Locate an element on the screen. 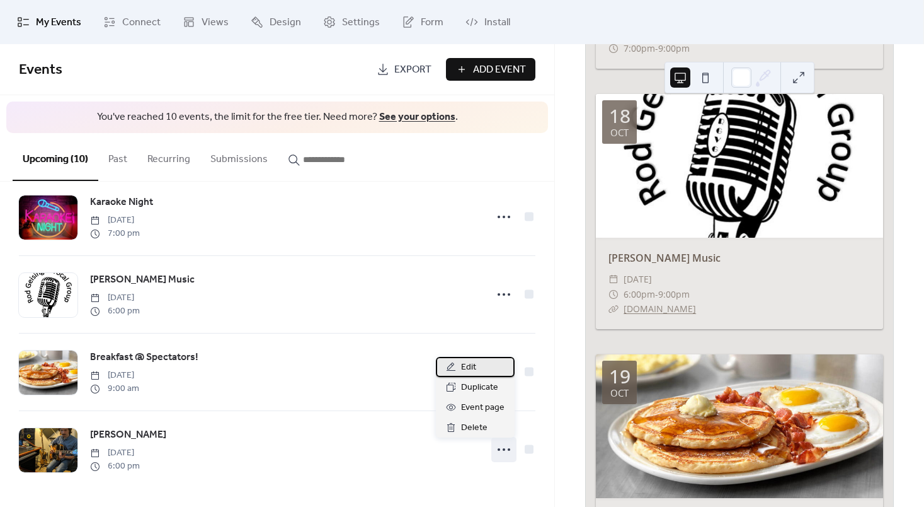 This screenshot has width=924, height=507. span: Karaoke Night is located at coordinates (122, 202).